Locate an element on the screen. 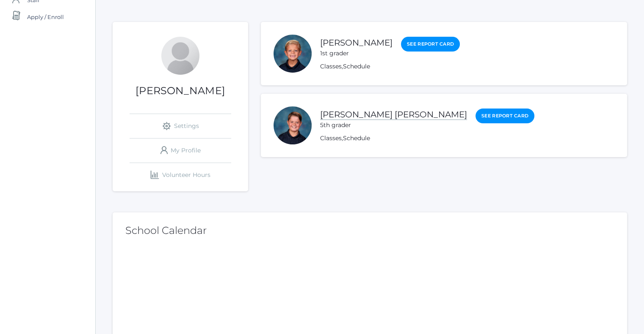 The image size is (644, 334). div: 5th grader is located at coordinates (393, 125).